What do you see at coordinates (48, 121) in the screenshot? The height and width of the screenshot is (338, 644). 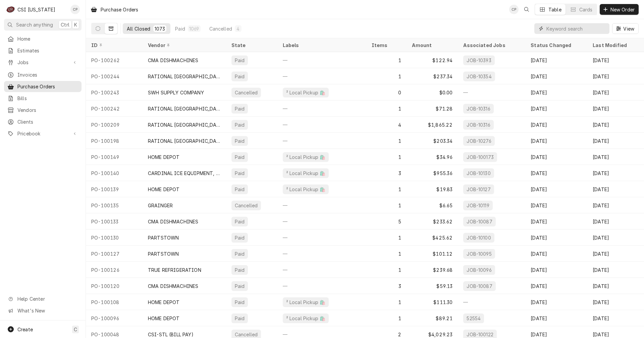 I see `span: Clients` at bounding box center [48, 121].